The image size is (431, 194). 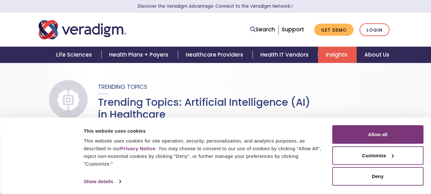 I want to click on img: Veradigm logo, so click(x=82, y=30).